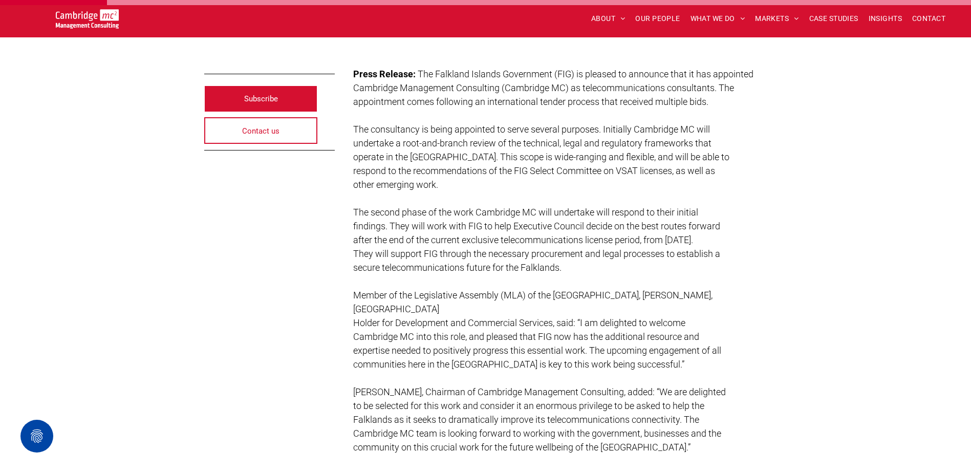  What do you see at coordinates (718, 18) in the screenshot?
I see `a: WHAT WE DO` at bounding box center [718, 18].